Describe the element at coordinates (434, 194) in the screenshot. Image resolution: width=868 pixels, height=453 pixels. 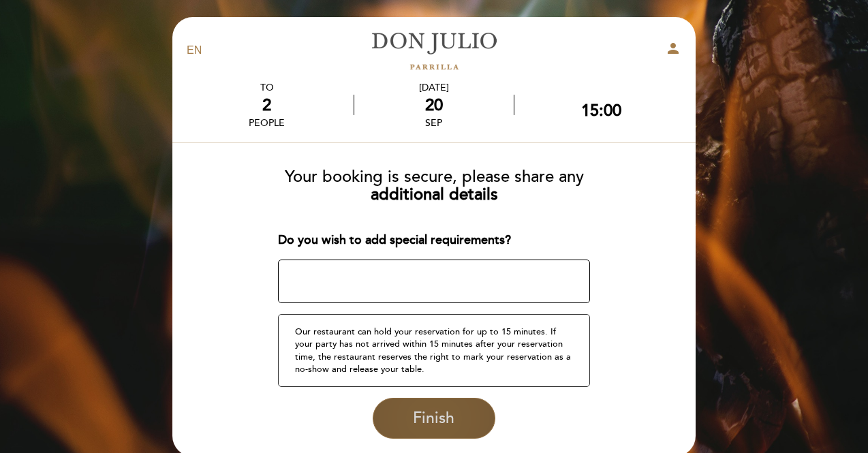
I see `b: additional details` at that location.